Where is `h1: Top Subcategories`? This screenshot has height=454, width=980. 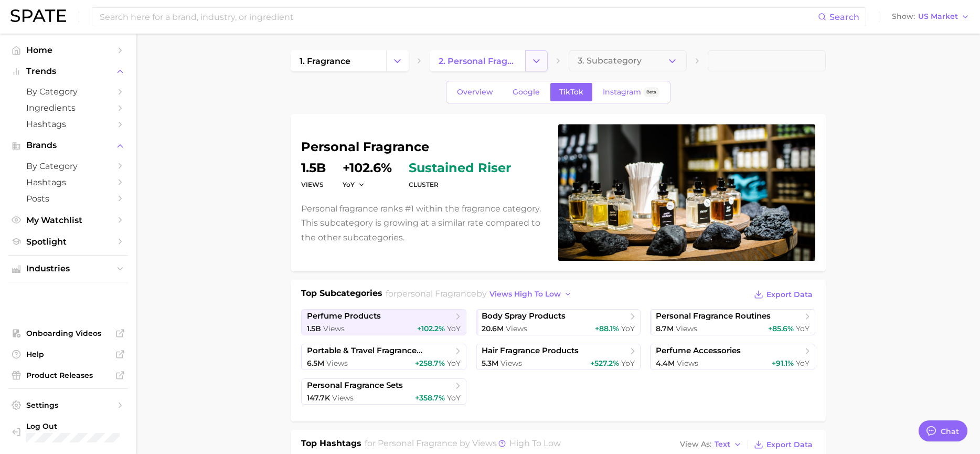
h1: Top Subcategories is located at coordinates (342, 295).